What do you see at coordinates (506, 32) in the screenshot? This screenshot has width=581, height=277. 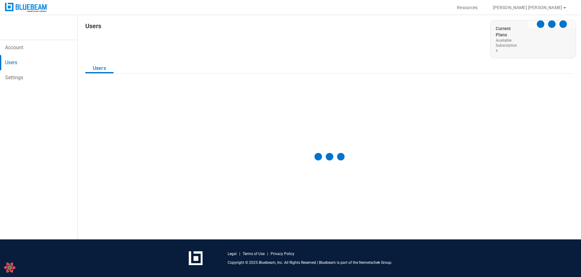 I see `div: Current Plans` at bounding box center [506, 32].